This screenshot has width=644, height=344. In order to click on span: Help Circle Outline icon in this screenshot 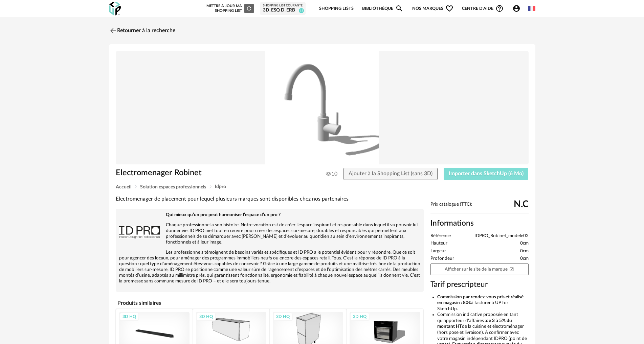, I will do `click(500, 8)`.